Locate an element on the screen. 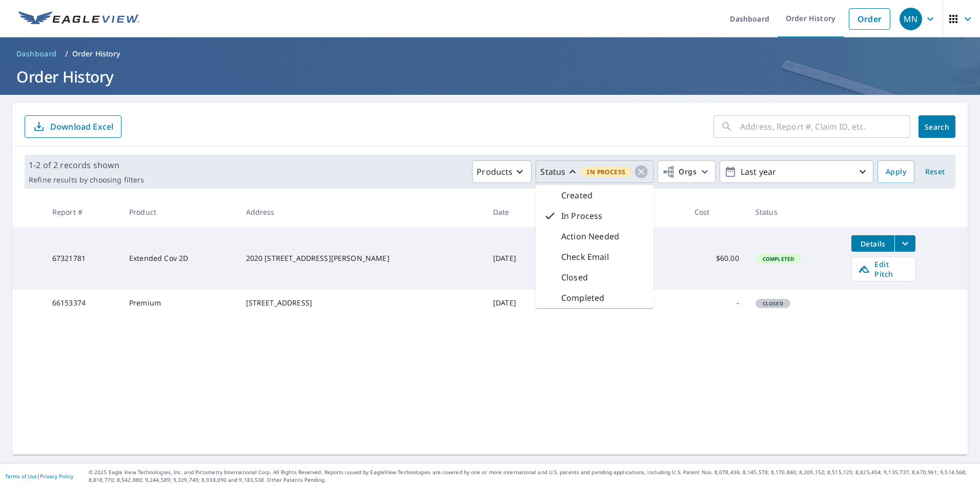 The image size is (980, 489). button: Apply is located at coordinates (896, 172).